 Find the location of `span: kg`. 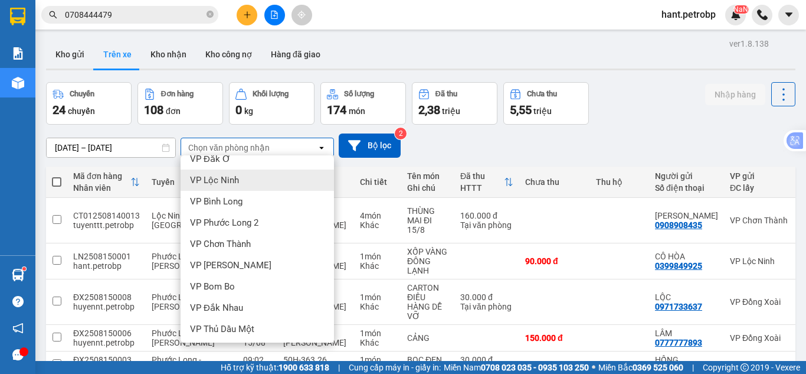

span: kg is located at coordinates (249, 111).